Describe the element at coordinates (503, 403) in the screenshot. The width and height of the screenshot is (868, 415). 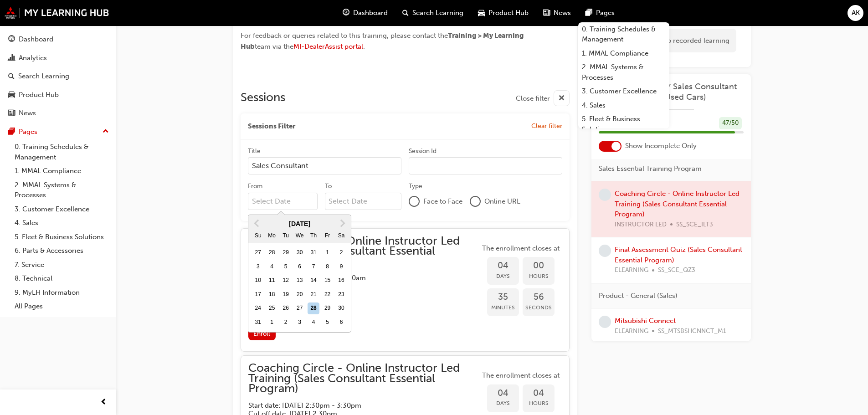
I see `span: Days` at that location.